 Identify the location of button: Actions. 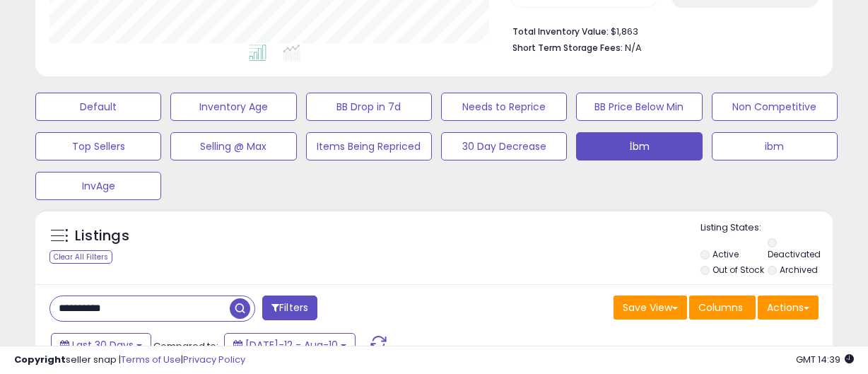
(788, 307).